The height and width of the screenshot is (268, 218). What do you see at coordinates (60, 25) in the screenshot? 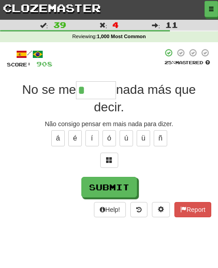
I see `span: 39` at bounding box center [60, 25].